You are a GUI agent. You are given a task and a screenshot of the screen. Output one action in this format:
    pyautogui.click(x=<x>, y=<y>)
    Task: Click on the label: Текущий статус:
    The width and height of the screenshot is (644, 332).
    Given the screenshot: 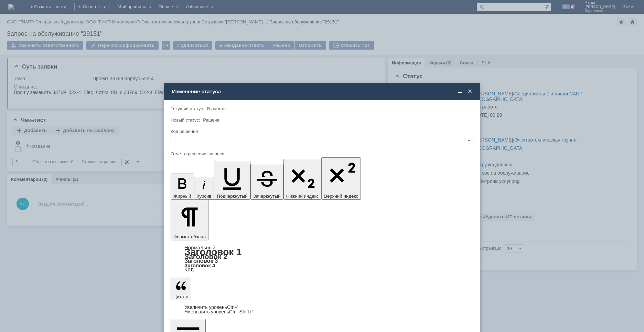 What is the action you would take?
    pyautogui.click(x=187, y=108)
    